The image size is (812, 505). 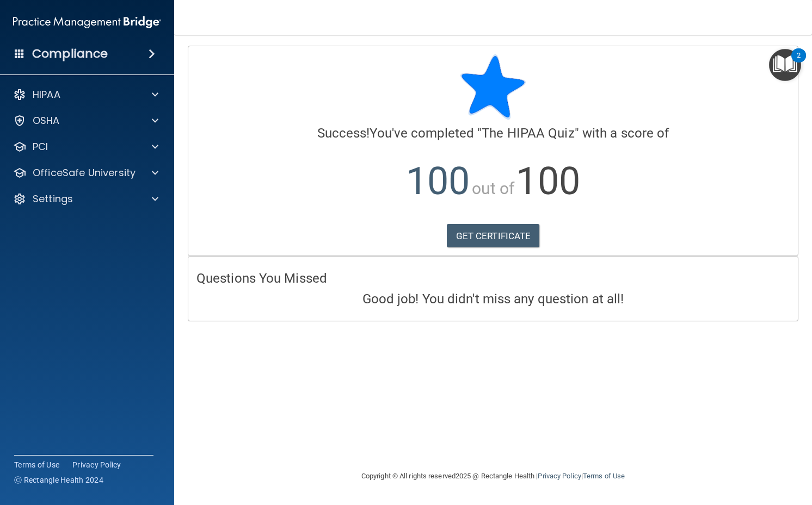 I want to click on button: Open Resource Center, 2 new notifications, so click(x=785, y=65).